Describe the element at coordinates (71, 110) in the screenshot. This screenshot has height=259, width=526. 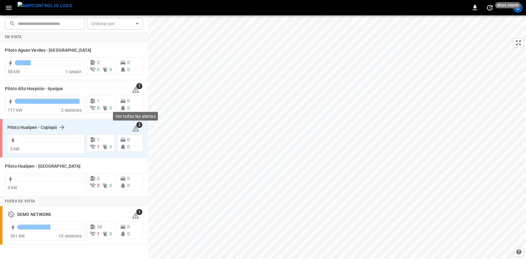
I see `span: 2 sesiones` at that location.